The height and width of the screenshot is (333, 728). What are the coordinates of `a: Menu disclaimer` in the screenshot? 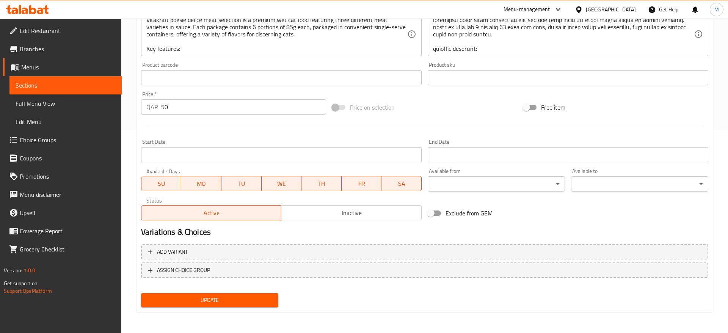 It's located at (62, 195).